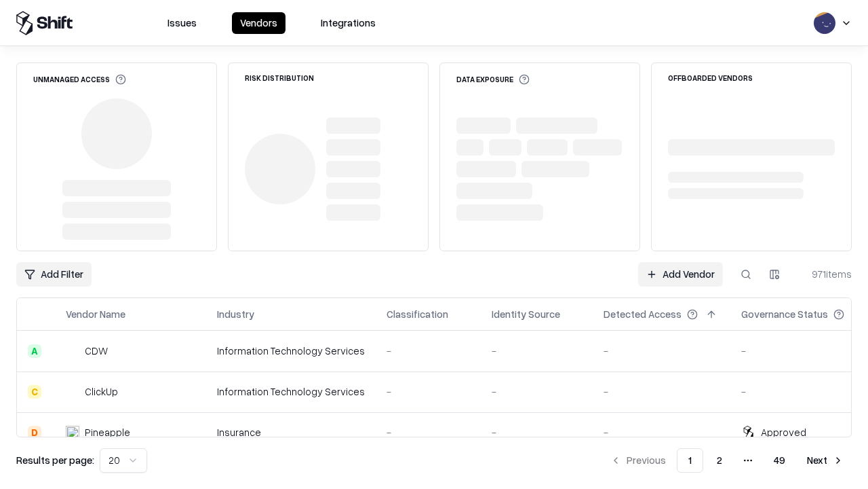  Describe the element at coordinates (54, 274) in the screenshot. I see `button: Add Filter` at that location.